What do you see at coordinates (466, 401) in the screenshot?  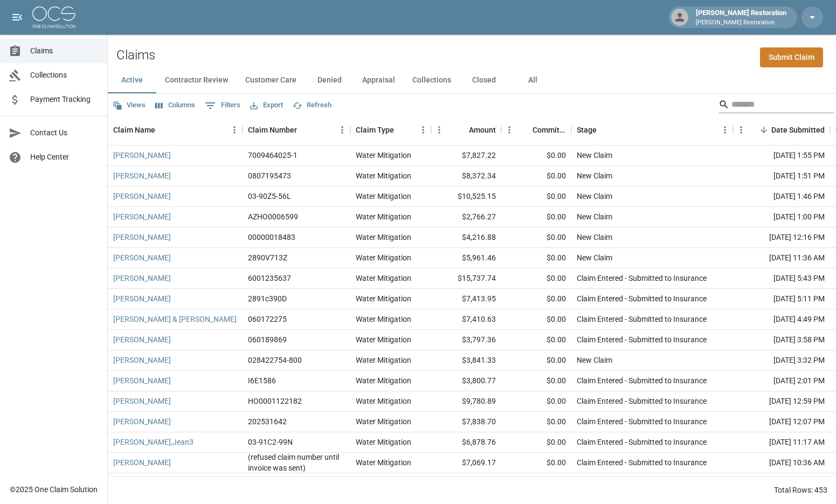 I see `div: $9,780.89` at bounding box center [466, 401].